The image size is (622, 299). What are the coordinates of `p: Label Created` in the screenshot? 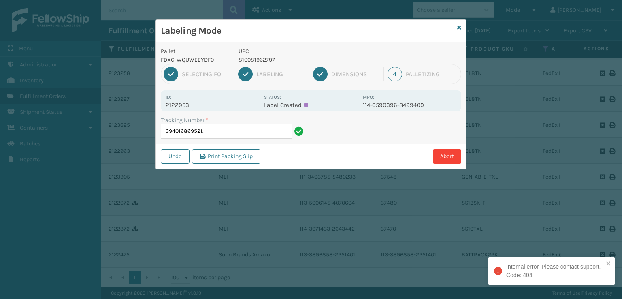 It's located at (311, 105).